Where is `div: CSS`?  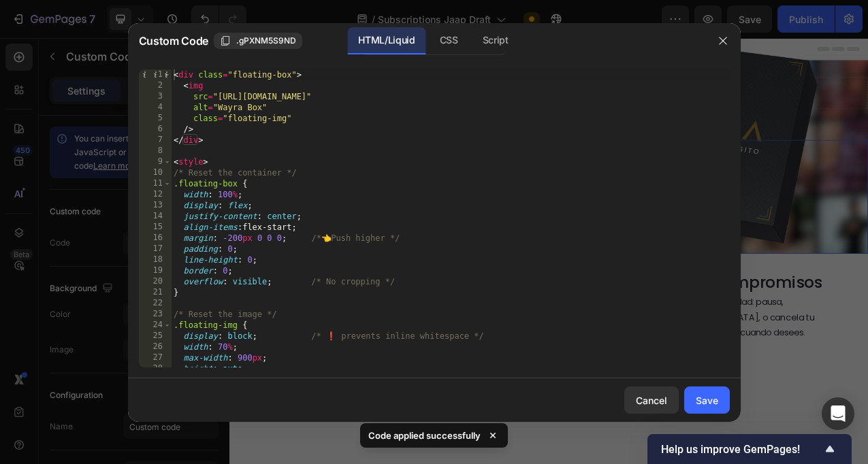 div: CSS is located at coordinates (448, 41).